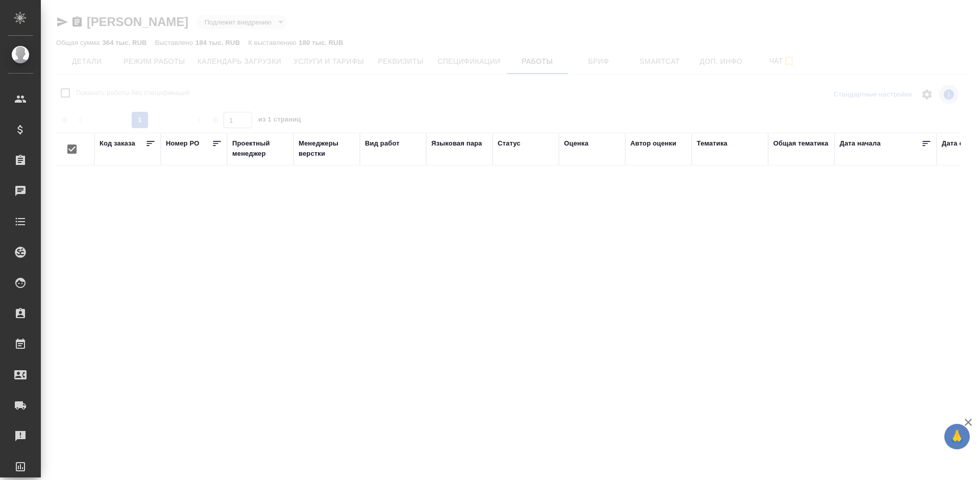 The height and width of the screenshot is (480, 980). What do you see at coordinates (382, 144) in the screenshot?
I see `div: Вид работ` at bounding box center [382, 144].